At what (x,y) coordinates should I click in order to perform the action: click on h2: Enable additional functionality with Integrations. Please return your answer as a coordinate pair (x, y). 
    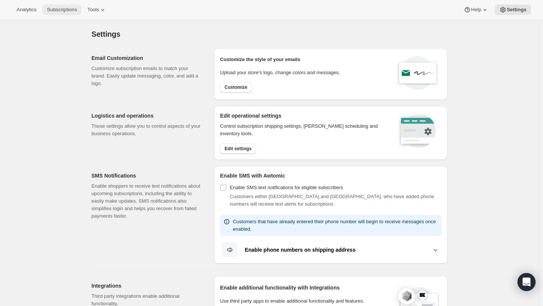
    Looking at the image, I should click on (305, 288).